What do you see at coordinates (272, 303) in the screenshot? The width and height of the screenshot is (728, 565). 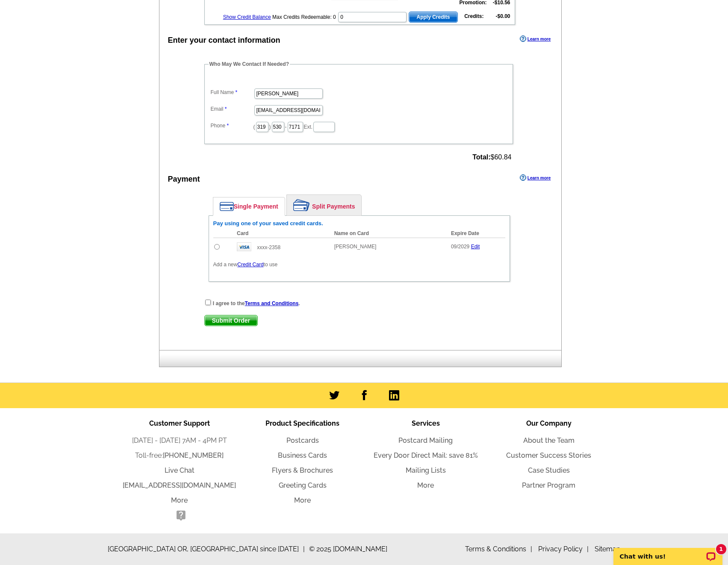 I see `a: Terms and Conditions` at bounding box center [272, 303].